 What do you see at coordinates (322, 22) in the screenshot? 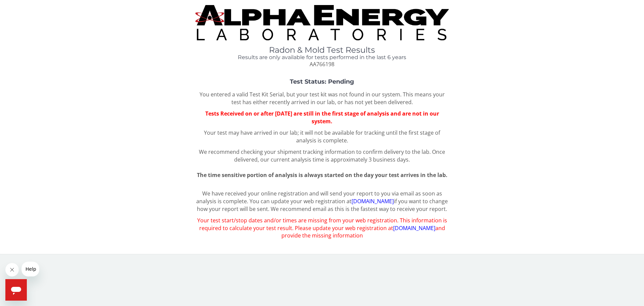
I see `img: TightCrop.jpg` at bounding box center [322, 22].